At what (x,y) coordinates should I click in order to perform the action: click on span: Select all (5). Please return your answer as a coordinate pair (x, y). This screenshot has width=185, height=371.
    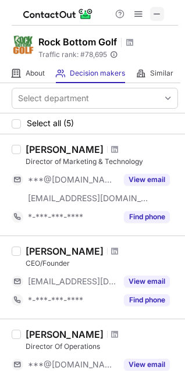
    Looking at the image, I should click on (50, 123).